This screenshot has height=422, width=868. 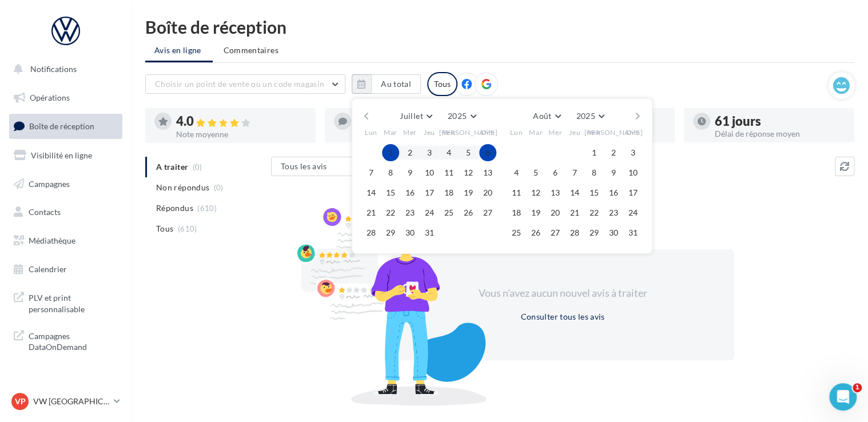 What do you see at coordinates (52, 240) in the screenshot?
I see `span: Médiathèque` at bounding box center [52, 240].